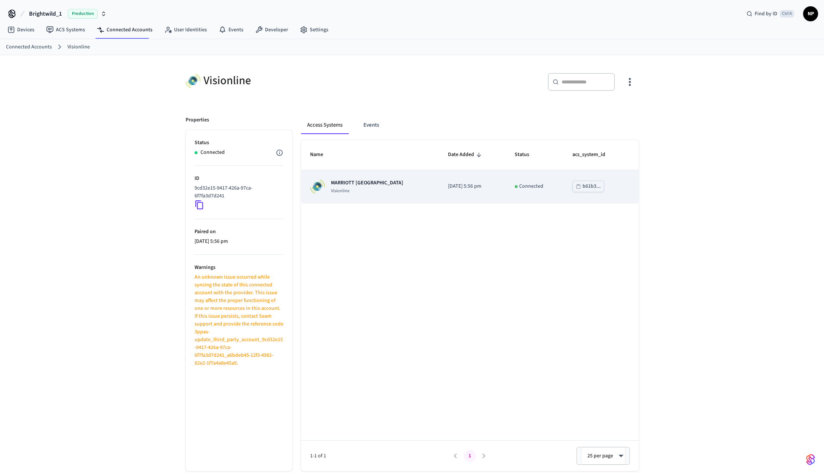 The height and width of the screenshot is (473, 824). Describe the element at coordinates (45, 14) in the screenshot. I see `span: Brightwild_1` at that location.